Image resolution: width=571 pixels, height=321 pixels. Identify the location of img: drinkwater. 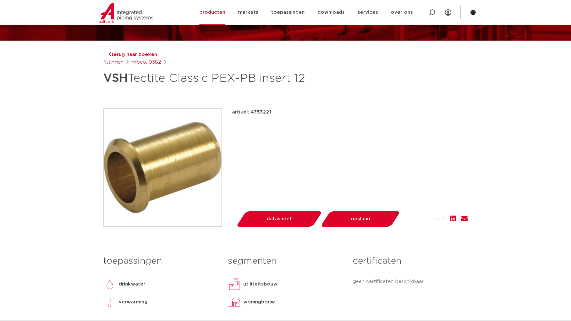
(110, 285).